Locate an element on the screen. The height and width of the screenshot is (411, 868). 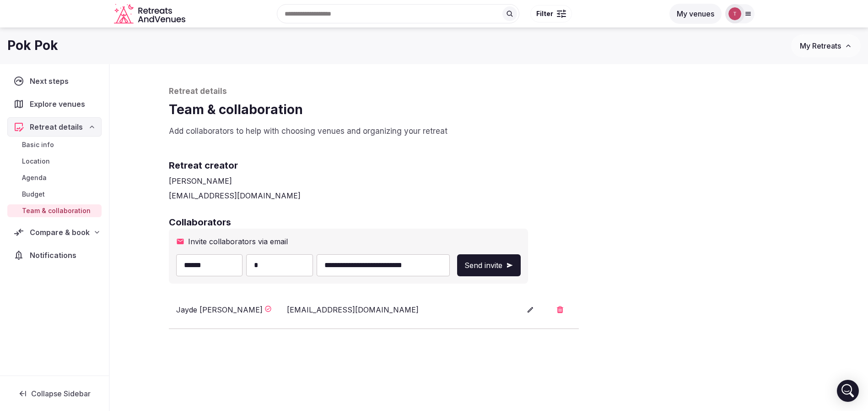
p: Add collaborators to help with choosing venues and organizing your retreat is located at coordinates (489, 132).